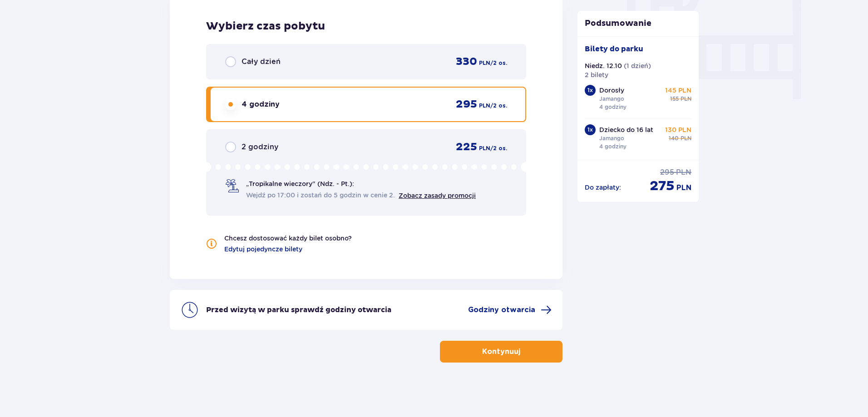 This screenshot has height=417, width=868. I want to click on p: ( 1 dzień ), so click(637, 66).